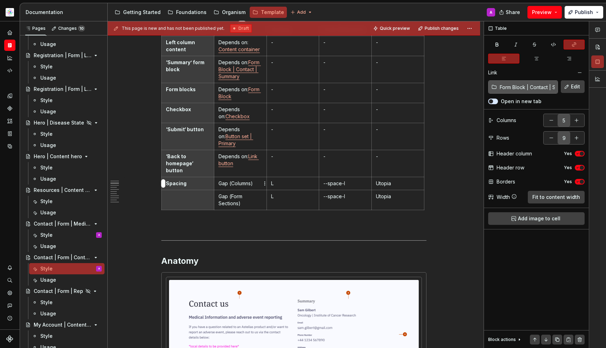 This screenshot has height=348, width=606. What do you see at coordinates (58, 156) in the screenshot?
I see `div: Hero | Content hero` at bounding box center [58, 156].